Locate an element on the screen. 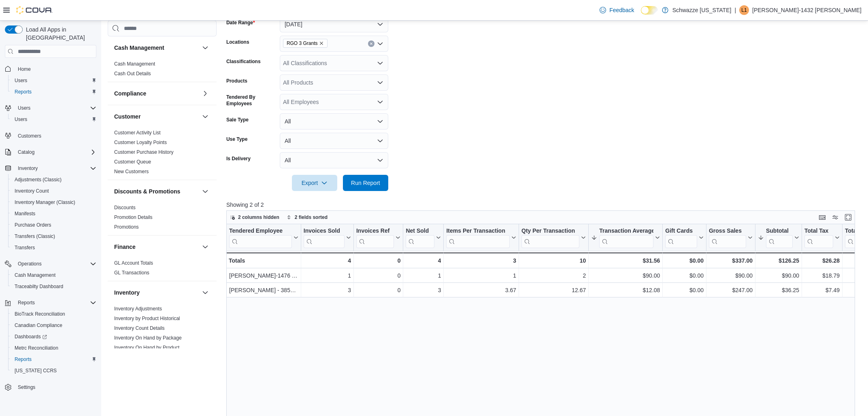 The height and width of the screenshot is (416, 868). div: $31.56 is located at coordinates (626, 261).